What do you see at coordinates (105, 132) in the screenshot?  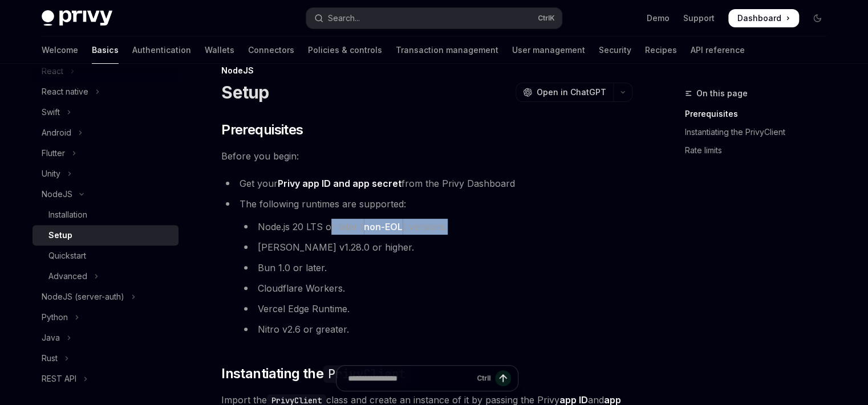 I see `button: Toggle Android section` at bounding box center [105, 132].